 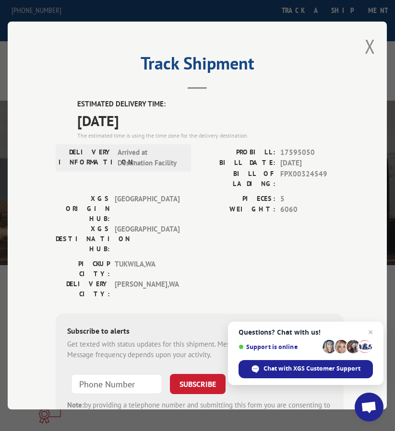 What do you see at coordinates (210, 104) in the screenshot?
I see `label: ESTIMATED DELIVERY TIME:` at bounding box center [210, 104].